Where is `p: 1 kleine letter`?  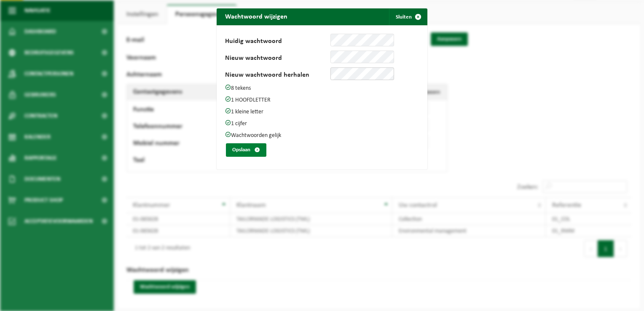
p: 1 kleine letter is located at coordinates (322, 112).